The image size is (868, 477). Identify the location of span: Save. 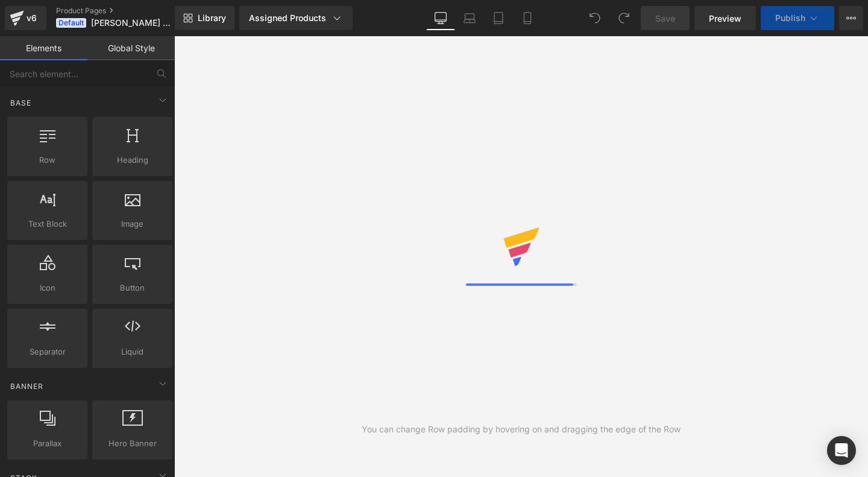
(664, 18).